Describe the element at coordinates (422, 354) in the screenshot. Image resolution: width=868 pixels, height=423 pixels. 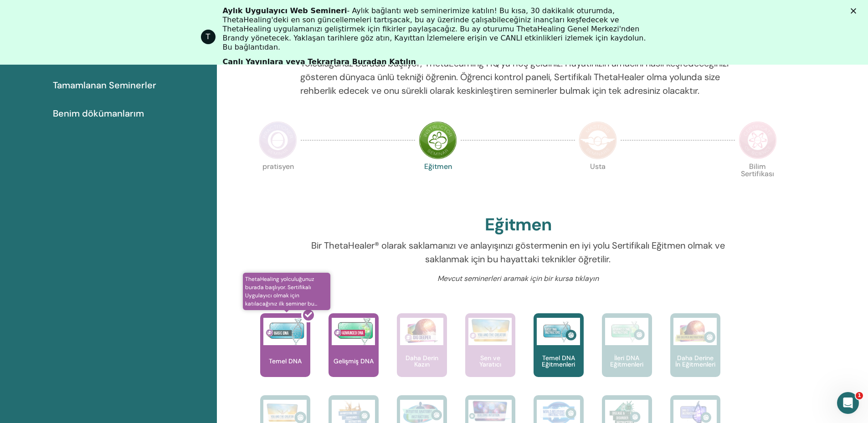
I see `a: Daha Derin Kazın Daha Derin Kazın` at that location.